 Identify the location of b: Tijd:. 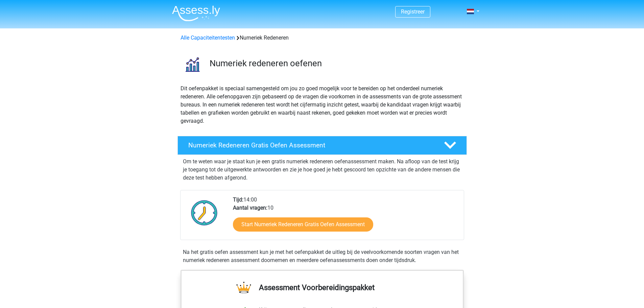
(238, 200).